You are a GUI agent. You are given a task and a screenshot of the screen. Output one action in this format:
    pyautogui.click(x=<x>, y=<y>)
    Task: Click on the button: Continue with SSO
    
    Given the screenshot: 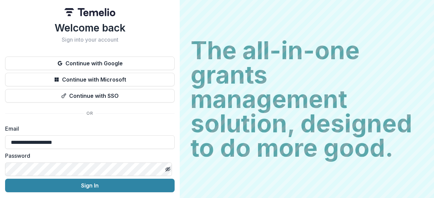 What is the action you would take?
    pyautogui.click(x=90, y=96)
    